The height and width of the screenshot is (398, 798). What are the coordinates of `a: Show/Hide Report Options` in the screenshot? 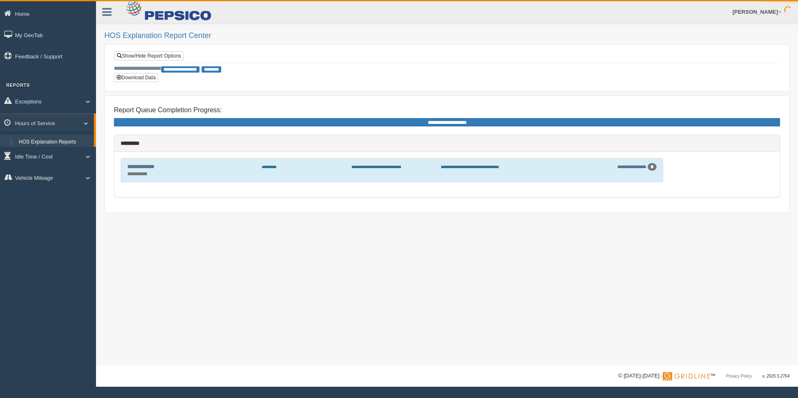 It's located at (149, 56).